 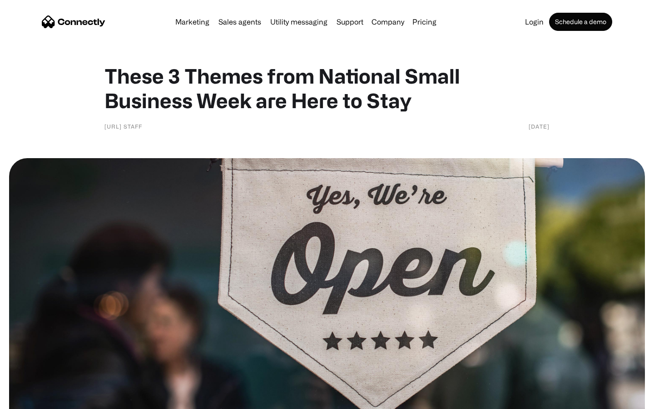 What do you see at coordinates (327, 88) in the screenshot?
I see `h1: These 3 Themes from National Small Business Week are Here to Stay` at bounding box center [327, 88].